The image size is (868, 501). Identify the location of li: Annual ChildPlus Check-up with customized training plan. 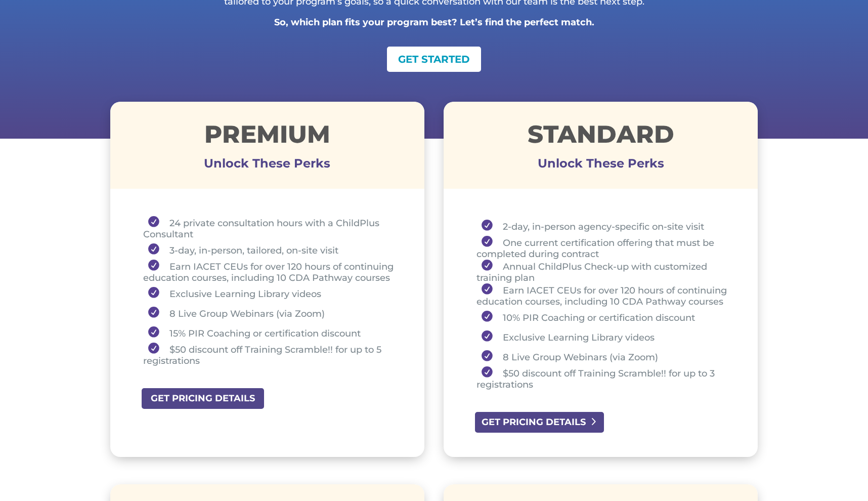
(604, 271).